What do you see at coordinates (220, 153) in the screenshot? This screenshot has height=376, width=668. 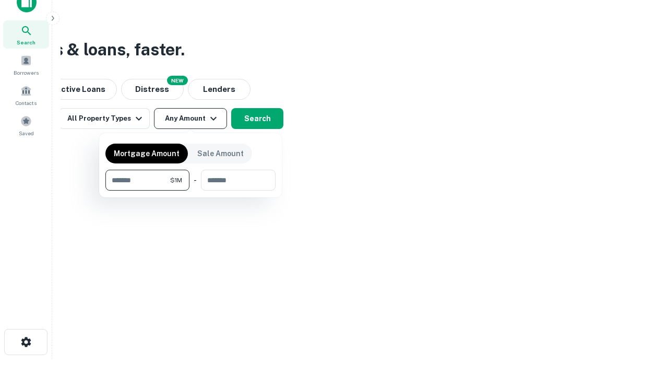 I see `p: Sale Amount` at bounding box center [220, 153].